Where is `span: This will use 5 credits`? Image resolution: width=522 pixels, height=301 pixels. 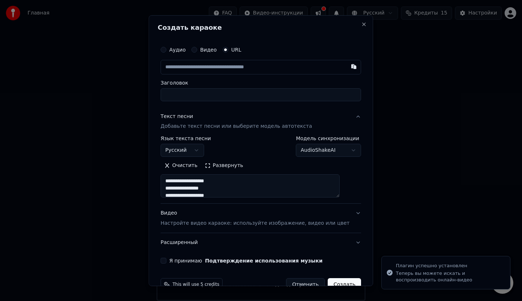 span: This will use 5 credits is located at coordinates (196, 284).